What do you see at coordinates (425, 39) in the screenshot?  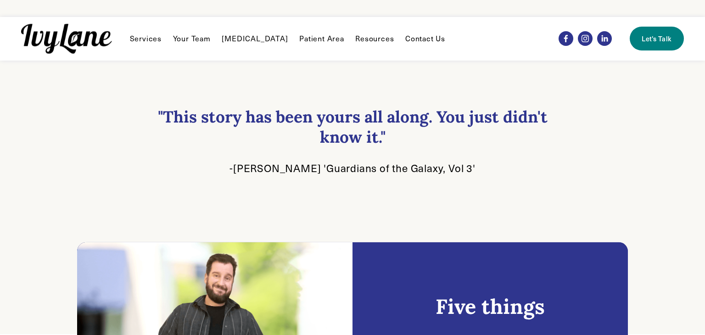 I see `a: Contact Us` at bounding box center [425, 39].